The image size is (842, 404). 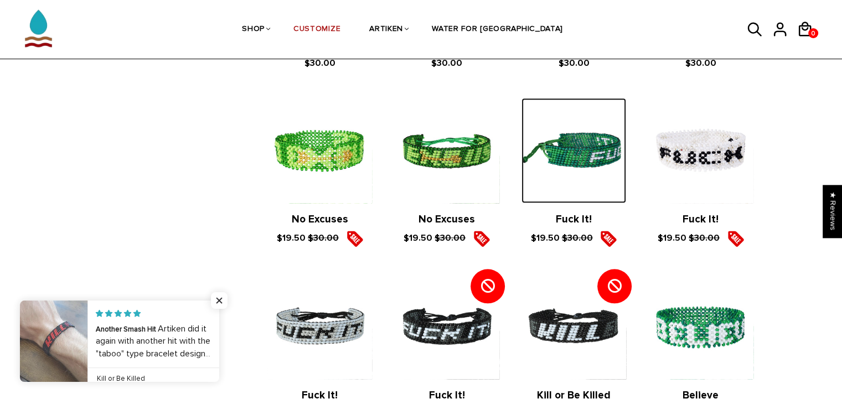 What do you see at coordinates (386, 30) in the screenshot?
I see `a: ARTIKEN` at bounding box center [386, 30].